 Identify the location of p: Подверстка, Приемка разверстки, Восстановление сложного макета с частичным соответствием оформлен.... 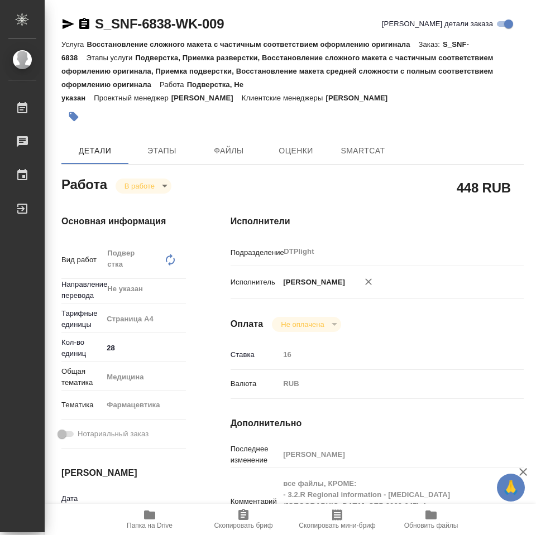
(277, 71).